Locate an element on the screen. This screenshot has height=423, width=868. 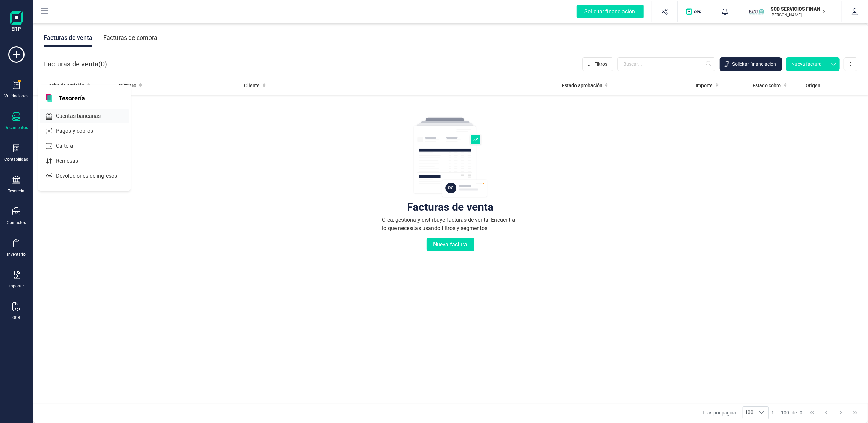
img: img-empty-table.svg is located at coordinates (451, 157).